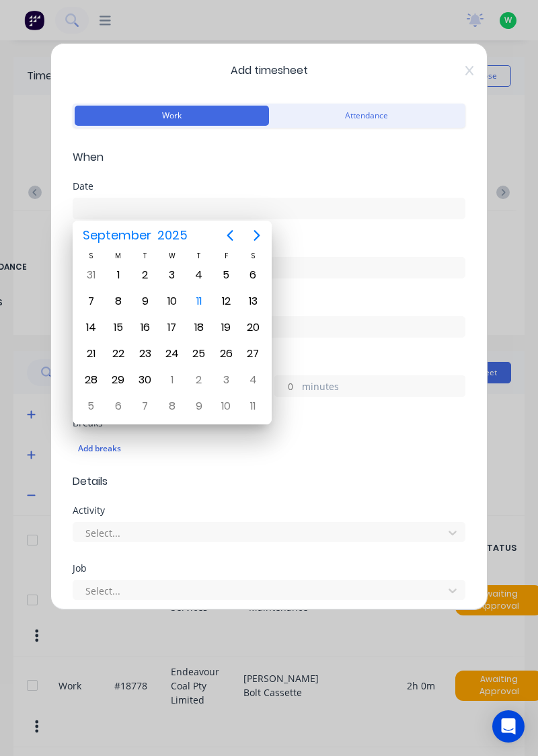 This screenshot has width=538, height=756. What do you see at coordinates (172, 236) in the screenshot?
I see `span: 2025` at bounding box center [172, 236].